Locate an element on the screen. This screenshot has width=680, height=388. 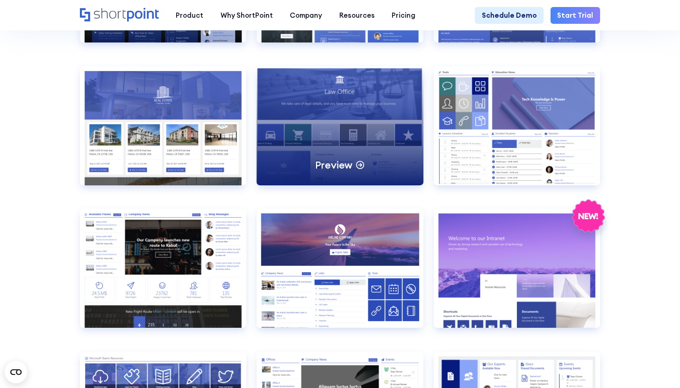
a: Product is located at coordinates (189, 15).